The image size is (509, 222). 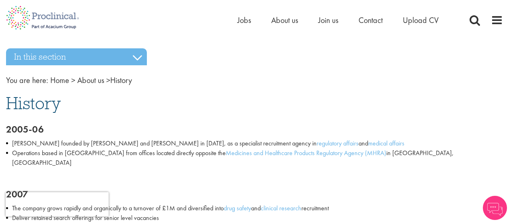 What do you see at coordinates (285, 20) in the screenshot?
I see `span: About us` at bounding box center [285, 20].